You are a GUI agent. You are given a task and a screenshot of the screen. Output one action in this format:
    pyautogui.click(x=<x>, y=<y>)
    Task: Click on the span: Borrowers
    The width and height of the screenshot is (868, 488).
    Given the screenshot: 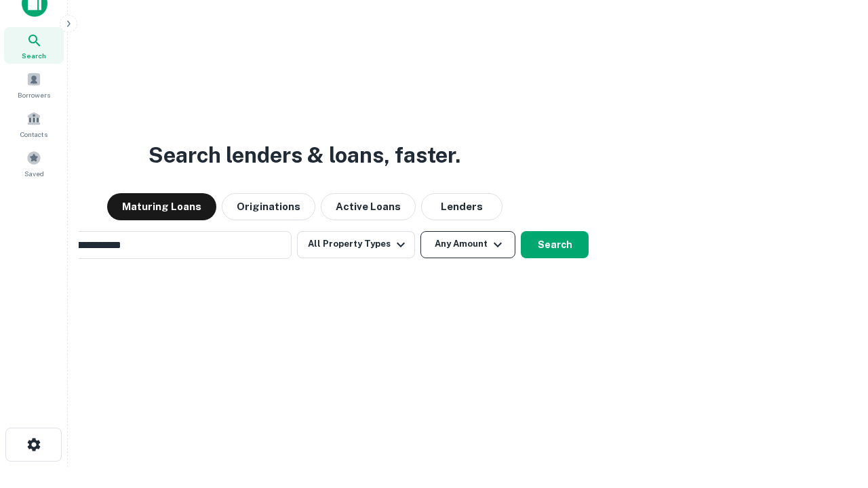 What is the action you would take?
    pyautogui.click(x=34, y=95)
    